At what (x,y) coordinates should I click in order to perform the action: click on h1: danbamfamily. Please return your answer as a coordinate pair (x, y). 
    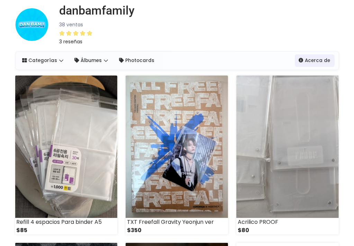
    Looking at the image, I should click on (97, 10).